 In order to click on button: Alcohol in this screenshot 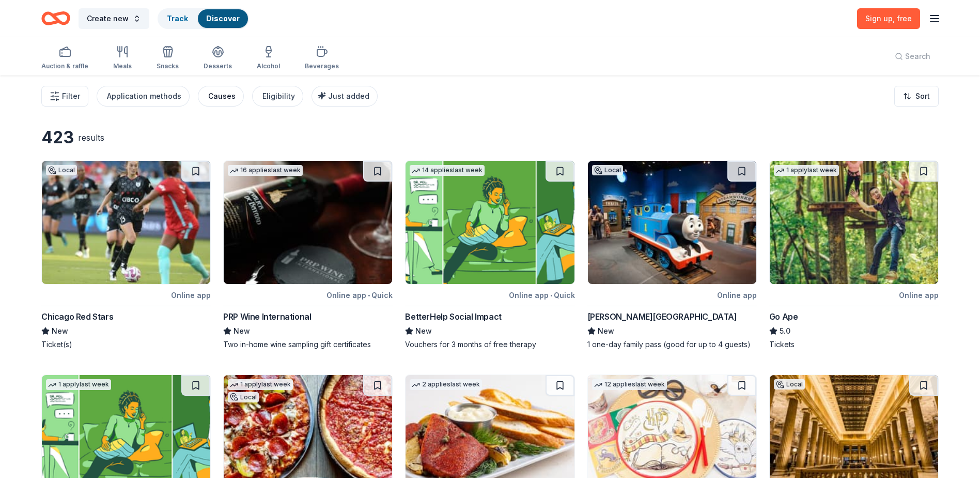, I will do `click(269, 58)`.